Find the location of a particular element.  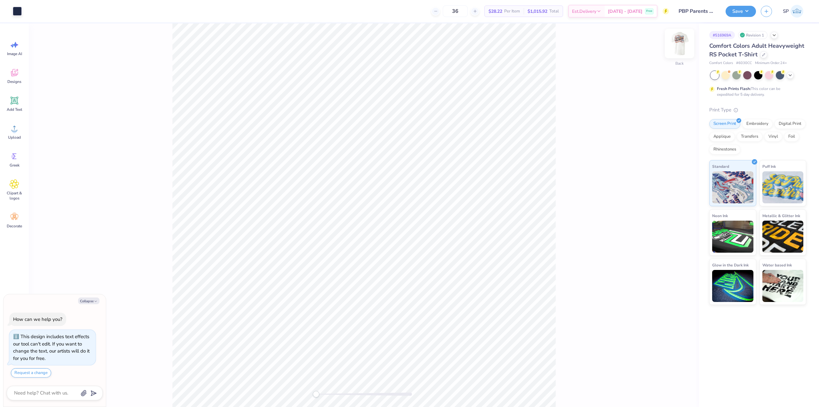

img: Neon Ink is located at coordinates (733, 236).